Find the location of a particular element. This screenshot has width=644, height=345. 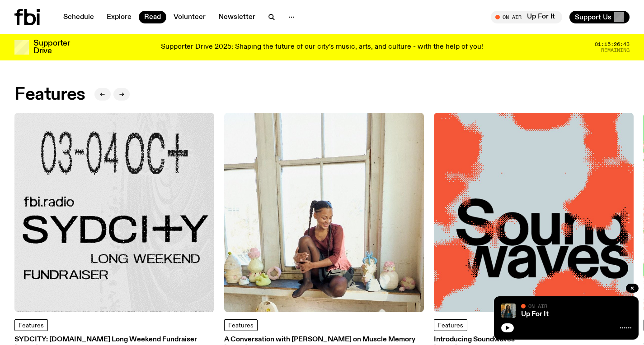

span: 01:15:26:43 is located at coordinates (611, 44).